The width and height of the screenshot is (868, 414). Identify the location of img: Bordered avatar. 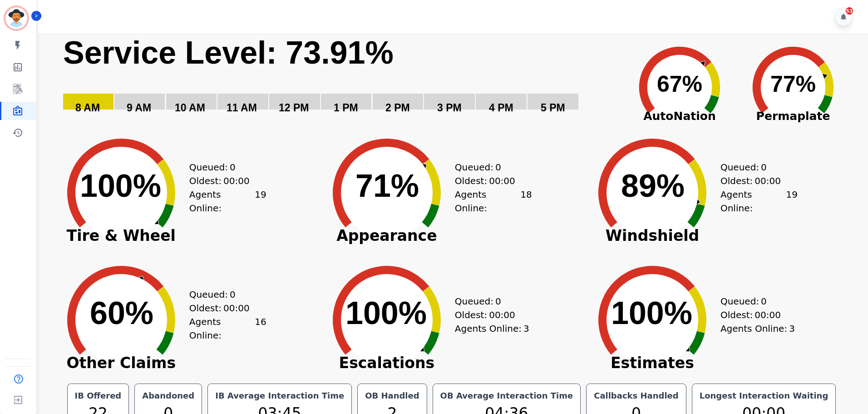
(16, 19).